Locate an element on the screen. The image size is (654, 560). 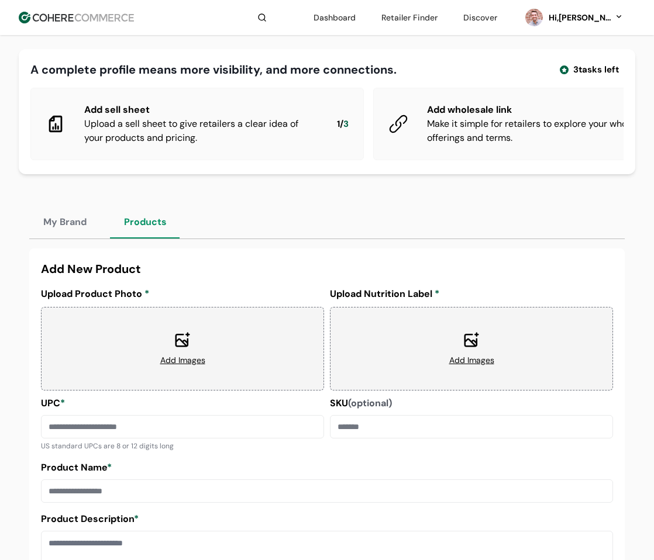
button: My Brand is located at coordinates (65, 222).